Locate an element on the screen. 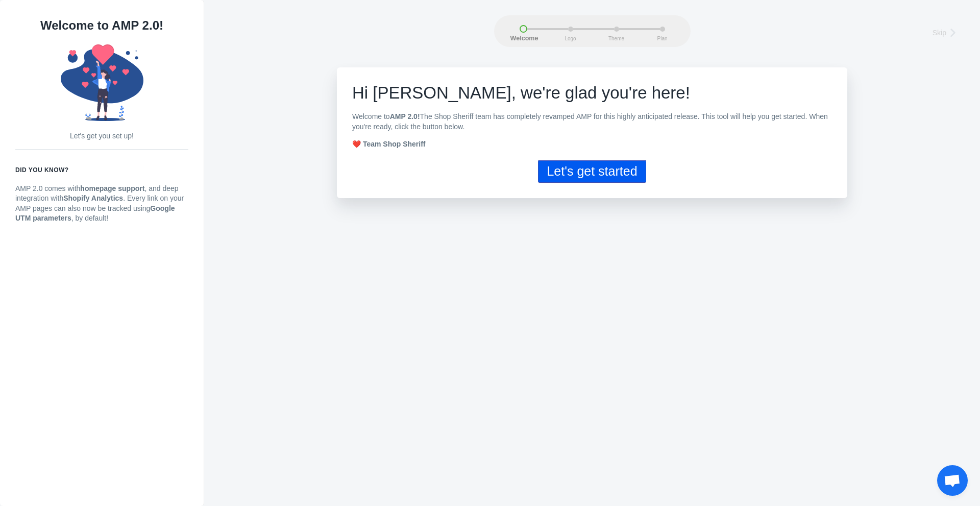 The image size is (980, 506). div: v 4.0.25 is located at coordinates (39, 20).